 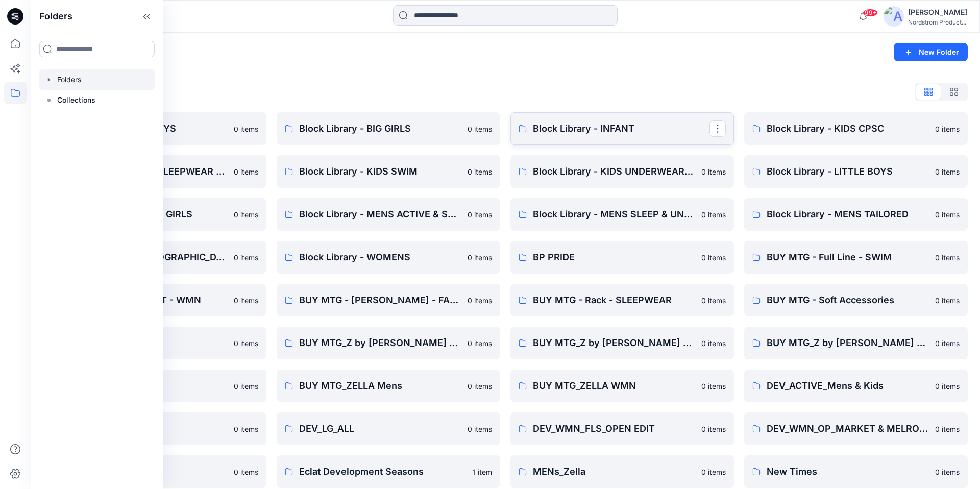 I want to click on a: Block Library - WOMENS0 items, so click(x=388, y=257).